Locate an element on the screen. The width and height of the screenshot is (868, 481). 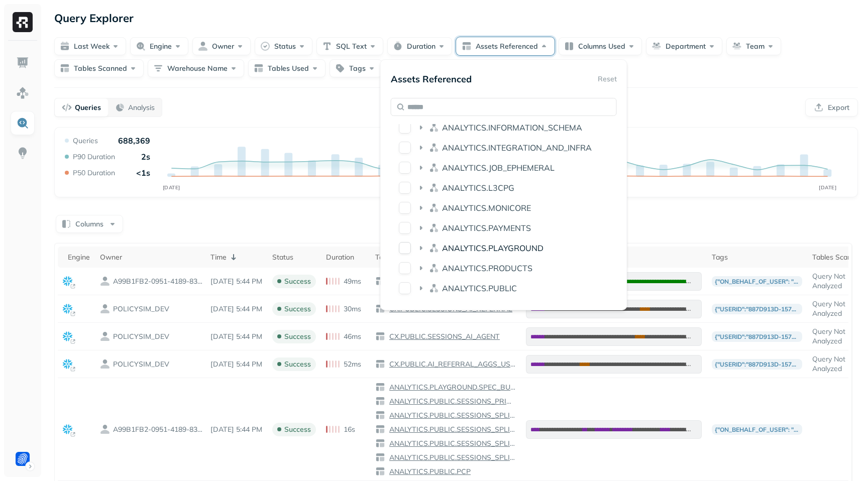
div: Tables Scanned is located at coordinates (838, 257).